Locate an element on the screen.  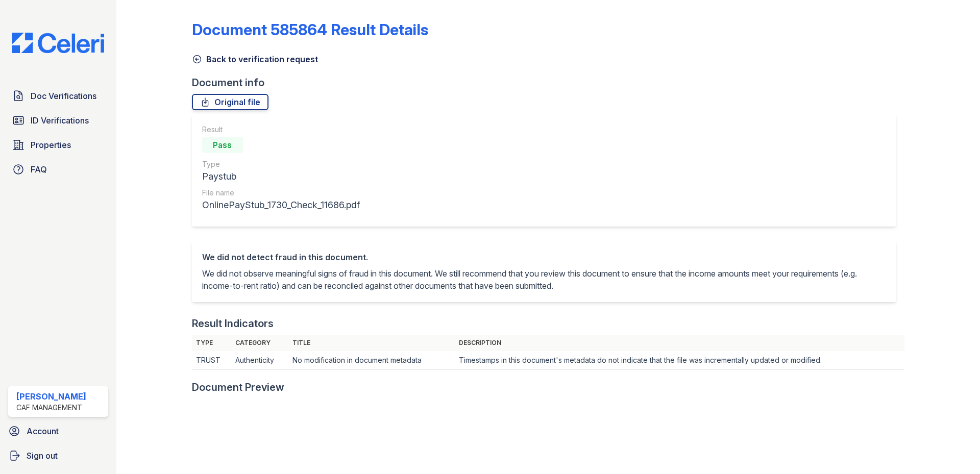
th: Title is located at coordinates (372, 343).